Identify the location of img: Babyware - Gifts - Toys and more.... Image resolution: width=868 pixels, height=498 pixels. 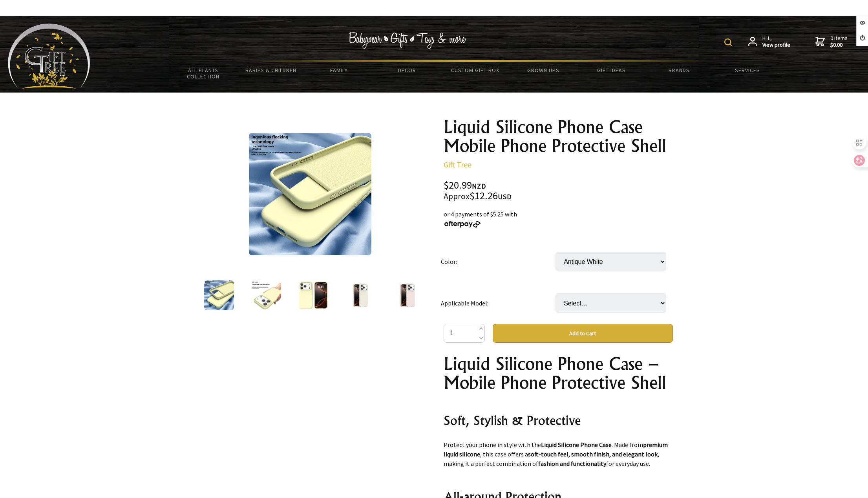
(49, 56).